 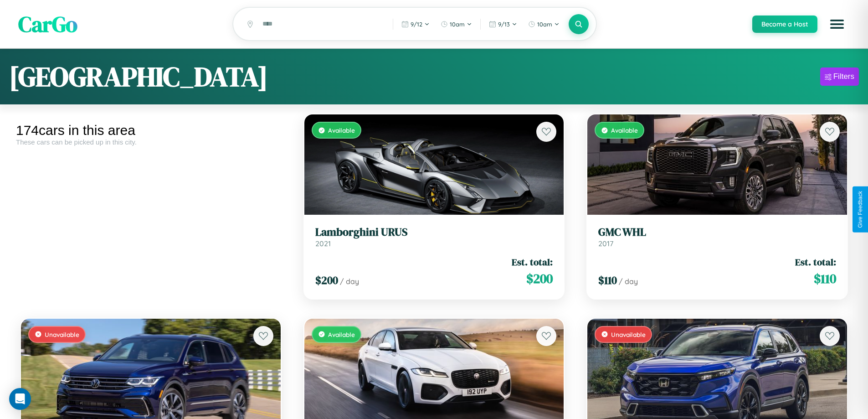 What do you see at coordinates (785, 24) in the screenshot?
I see `button: Become a Host` at bounding box center [785, 24].